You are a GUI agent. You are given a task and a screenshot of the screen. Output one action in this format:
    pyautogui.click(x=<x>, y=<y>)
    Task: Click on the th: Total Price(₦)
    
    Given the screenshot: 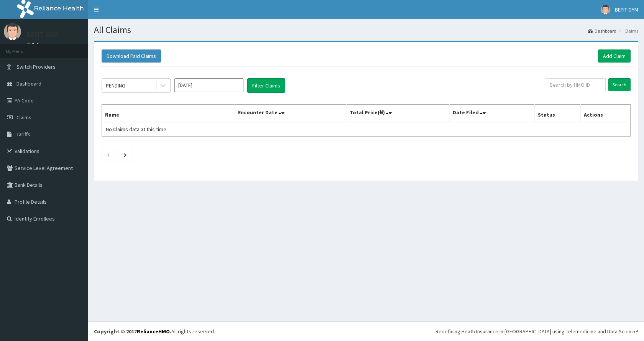 What is the action you would take?
    pyautogui.click(x=398, y=113)
    